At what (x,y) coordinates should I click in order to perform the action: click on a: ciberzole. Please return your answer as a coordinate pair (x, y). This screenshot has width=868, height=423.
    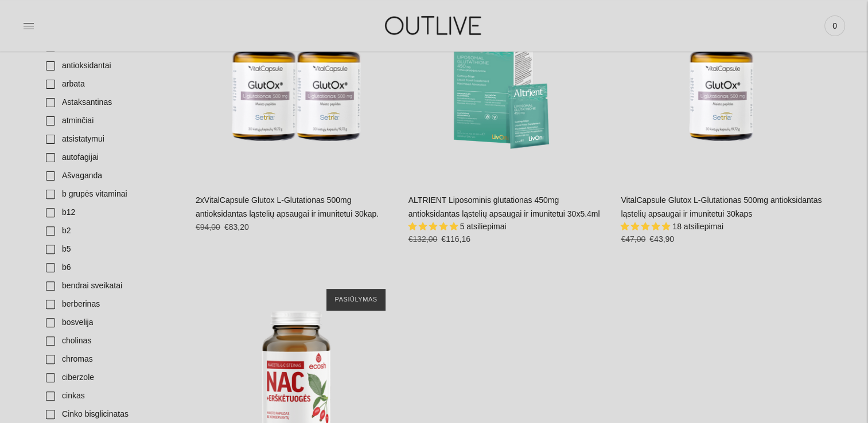
    Looking at the image, I should click on (111, 378).